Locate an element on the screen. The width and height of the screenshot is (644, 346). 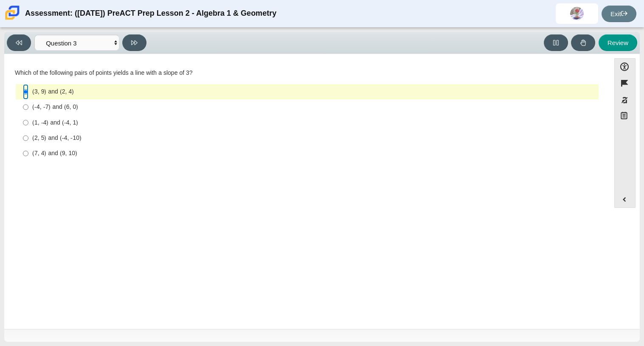
button: Expand menu. Displays the button labels. is located at coordinates (625, 199).